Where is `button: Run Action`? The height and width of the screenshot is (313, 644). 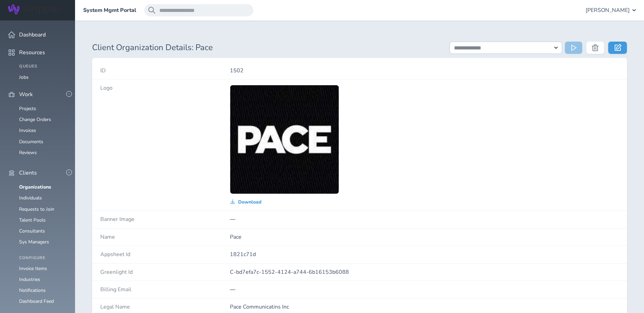
button: Run Action is located at coordinates (573, 48).